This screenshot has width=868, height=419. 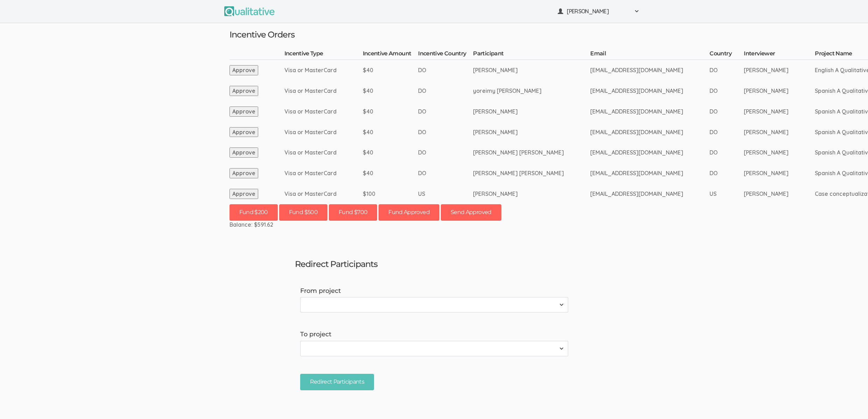 What do you see at coordinates (434, 292) in the screenshot?
I see `label: From project` at bounding box center [434, 292].